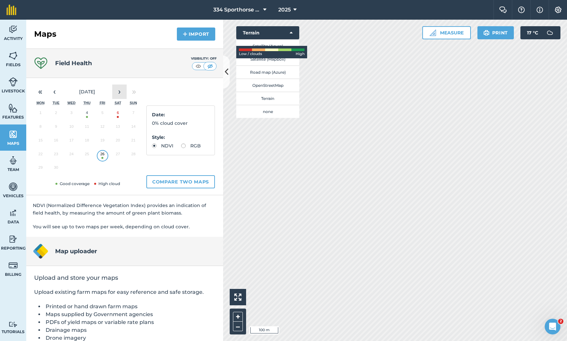 This screenshot has height=341, width=567. I want to click on button: September 28, 2025, so click(133, 156).